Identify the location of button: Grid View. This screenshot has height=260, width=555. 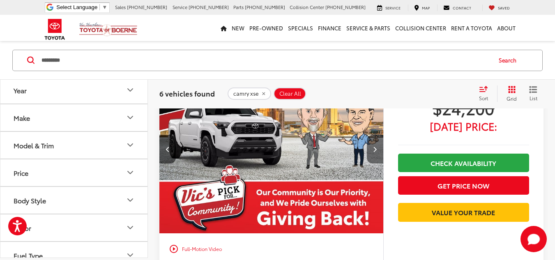
(510, 93).